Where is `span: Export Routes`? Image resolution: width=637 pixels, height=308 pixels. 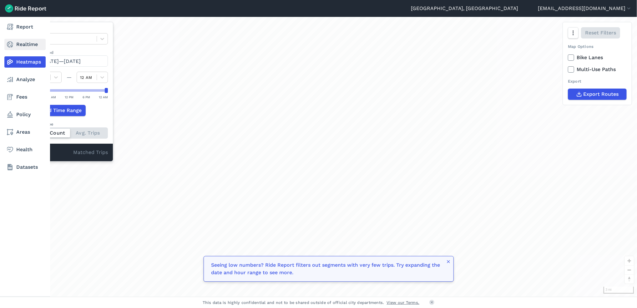 span: Export Routes is located at coordinates (601, 94).